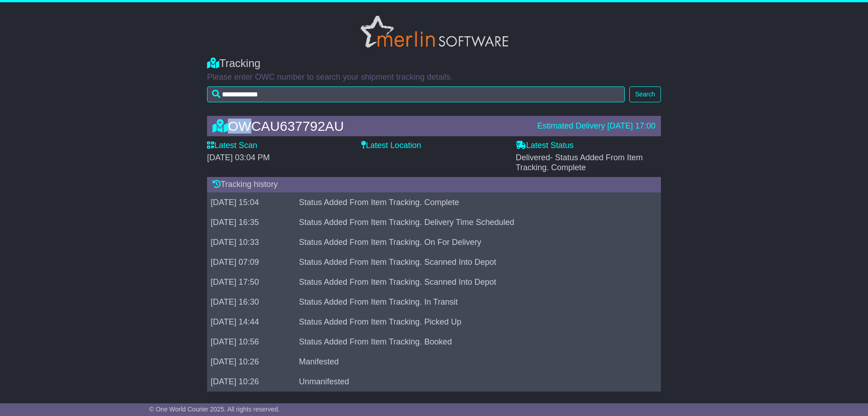  I want to click on td: Status Added From Item Tracking. Delivery Time Scheduled, so click(472, 222).